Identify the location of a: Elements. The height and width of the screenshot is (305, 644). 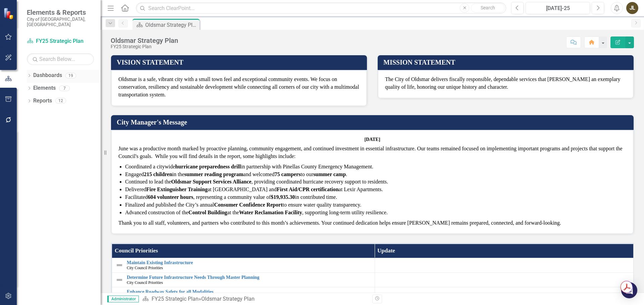
(44, 88).